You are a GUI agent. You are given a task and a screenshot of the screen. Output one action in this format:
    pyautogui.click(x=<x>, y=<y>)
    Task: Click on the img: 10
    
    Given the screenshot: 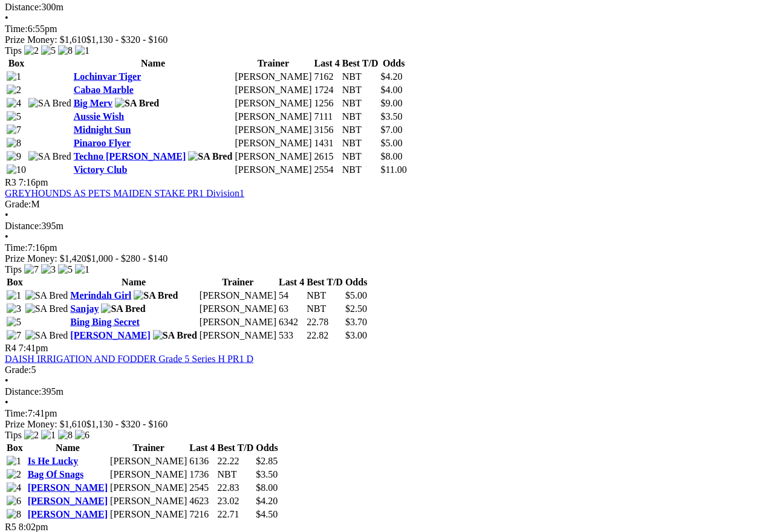 What is the action you would take?
    pyautogui.click(x=16, y=170)
    